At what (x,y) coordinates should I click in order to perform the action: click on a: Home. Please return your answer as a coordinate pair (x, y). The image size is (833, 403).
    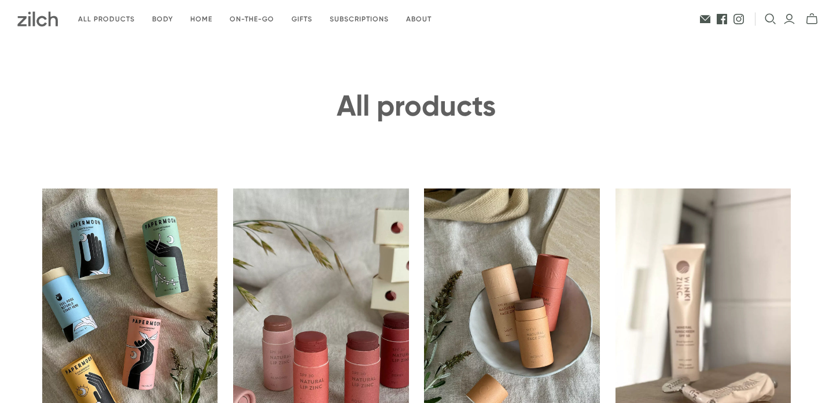
    Looking at the image, I should click on (201, 19).